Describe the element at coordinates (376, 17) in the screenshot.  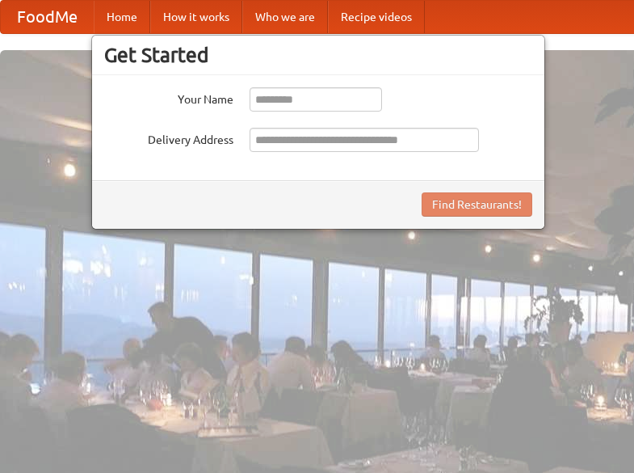
I see `a: Recipe videos` at that location.